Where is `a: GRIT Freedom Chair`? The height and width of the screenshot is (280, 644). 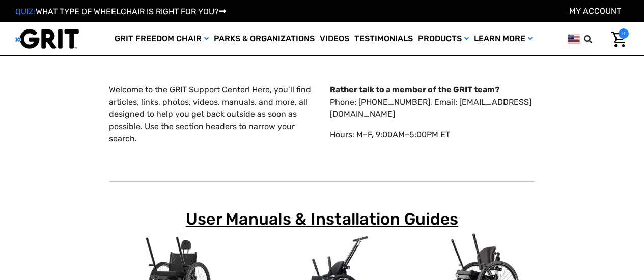
a: GRIT Freedom Chair is located at coordinates (161, 39).